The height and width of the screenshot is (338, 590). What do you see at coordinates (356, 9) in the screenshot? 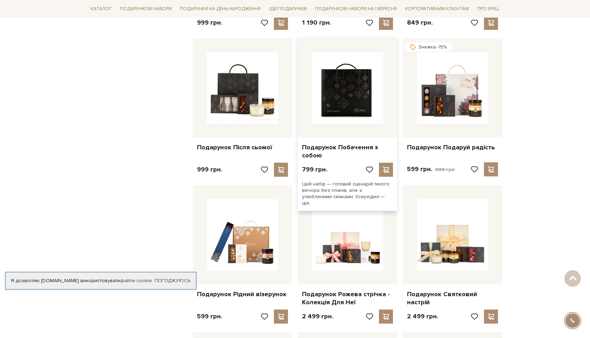
I see `a: Подарункові набори на 1 Вересня` at bounding box center [356, 9].